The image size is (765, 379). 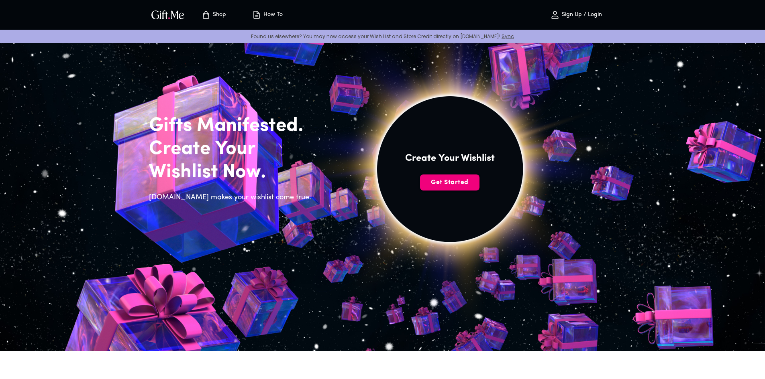 What do you see at coordinates (168, 15) in the screenshot?
I see `button: GiftMe Logo` at bounding box center [168, 15].